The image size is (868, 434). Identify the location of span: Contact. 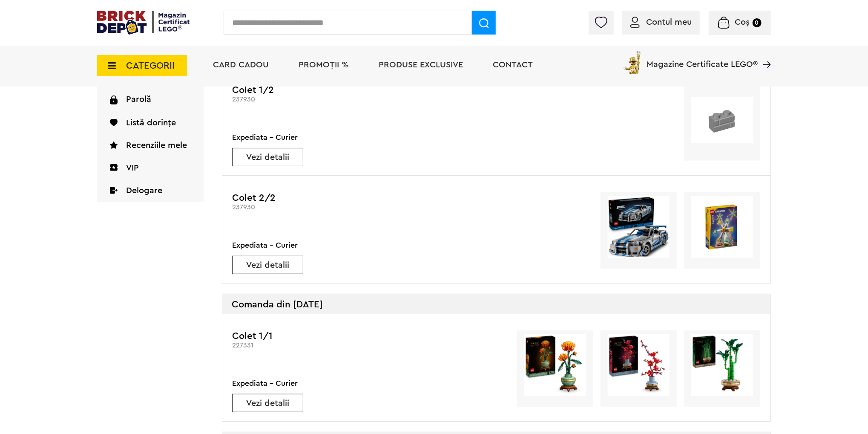
(513, 65).